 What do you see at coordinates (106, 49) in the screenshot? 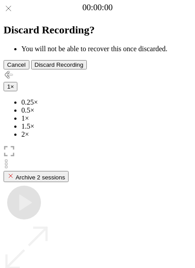
I see `li: You will not be able to recover this once discarded.` at bounding box center [106, 49].